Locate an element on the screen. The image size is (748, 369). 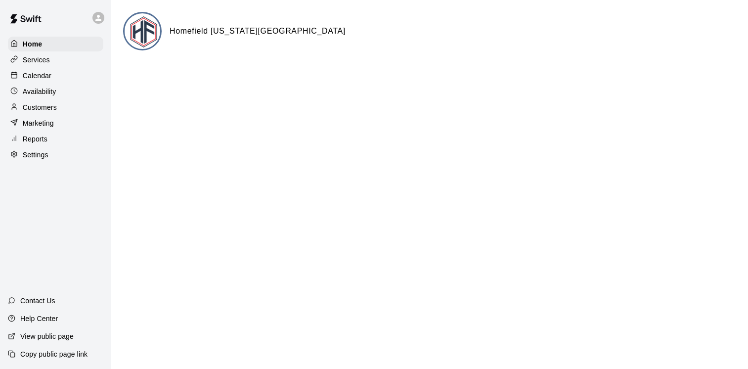
div: Settings is located at coordinates (55, 155).